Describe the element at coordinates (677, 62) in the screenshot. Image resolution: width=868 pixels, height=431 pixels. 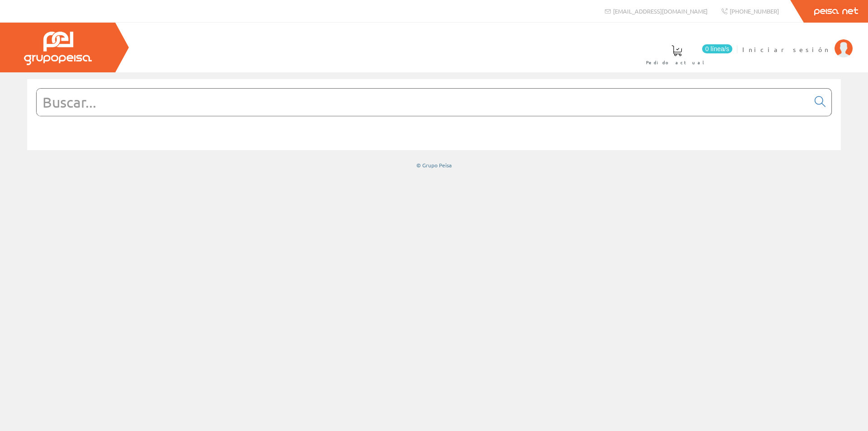
I see `span: Pedido actual` at that location.